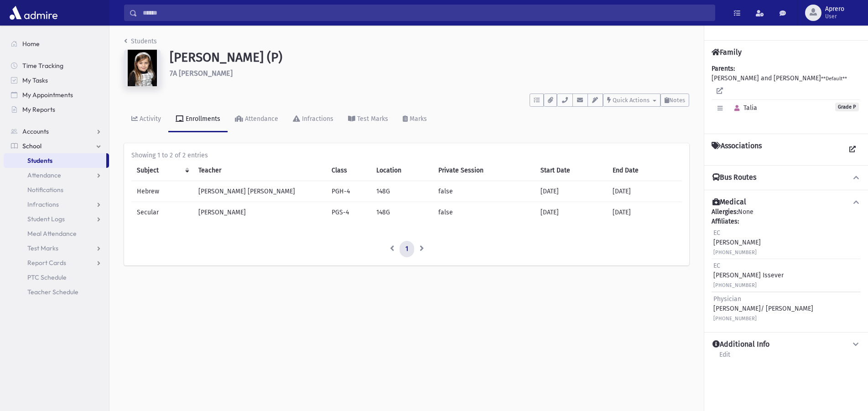  What do you see at coordinates (31, 44) in the screenshot?
I see `span: Home` at bounding box center [31, 44].